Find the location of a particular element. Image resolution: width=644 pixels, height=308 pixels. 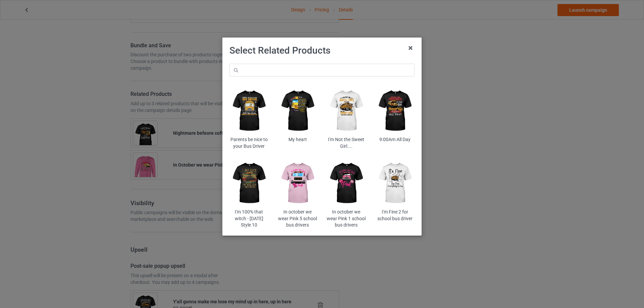

div: My heart is located at coordinates (298, 140).